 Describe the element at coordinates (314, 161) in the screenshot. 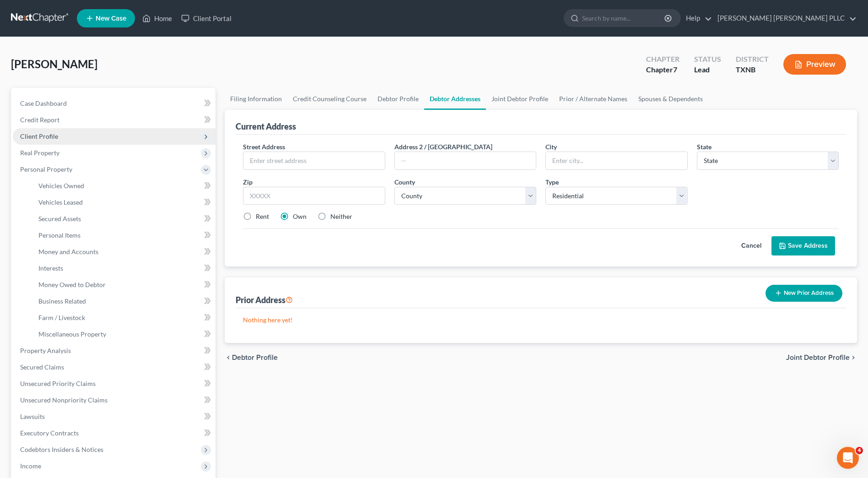

I see `input: Enter street address` at that location.